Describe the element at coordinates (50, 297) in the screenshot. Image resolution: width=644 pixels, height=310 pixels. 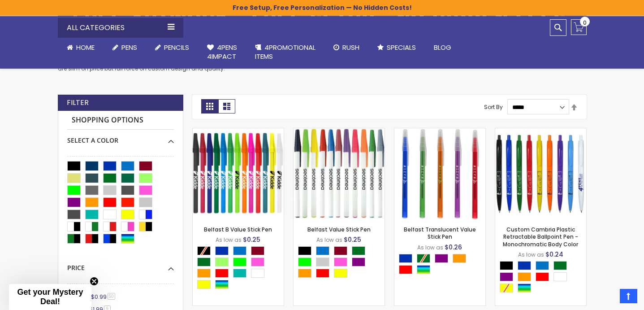
I see `div: Get your Mystery Deal!Close teaser` at that location.